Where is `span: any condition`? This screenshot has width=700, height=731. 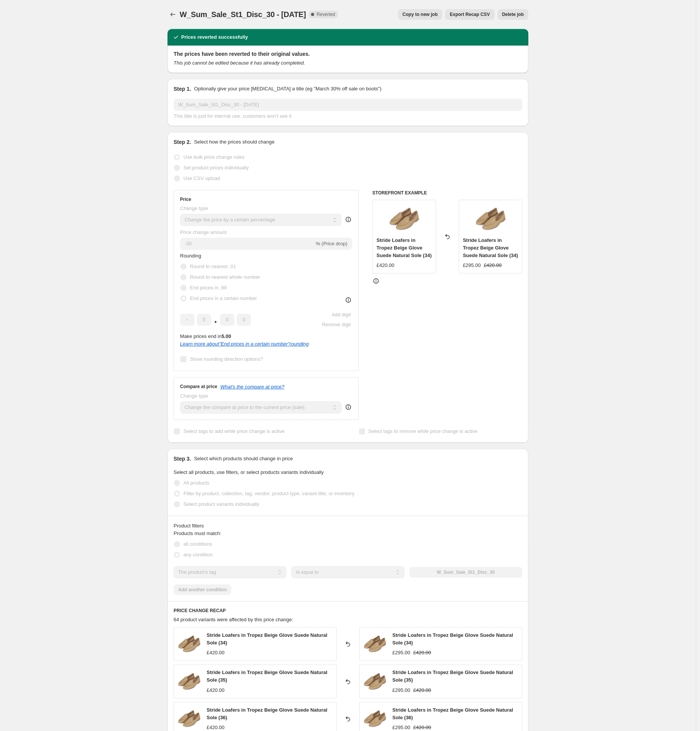
span: any condition is located at coordinates (198, 554).